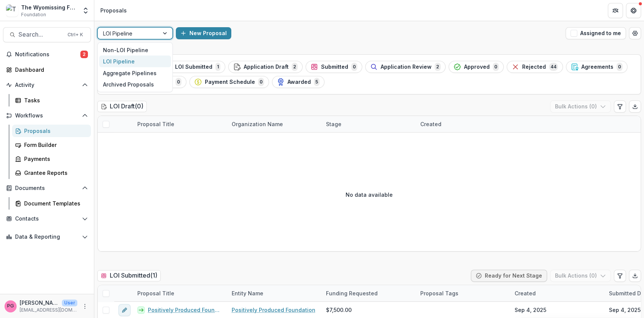  What do you see at coordinates (203, 33) in the screenshot?
I see `button: New Proposal` at bounding box center [203, 33].